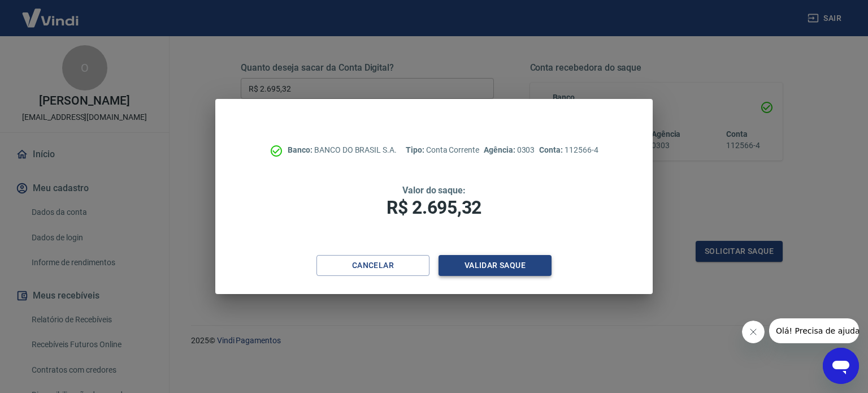 The image size is (868, 393). Describe the element at coordinates (443, 150) in the screenshot. I see `p: Conta Corrente` at that location.